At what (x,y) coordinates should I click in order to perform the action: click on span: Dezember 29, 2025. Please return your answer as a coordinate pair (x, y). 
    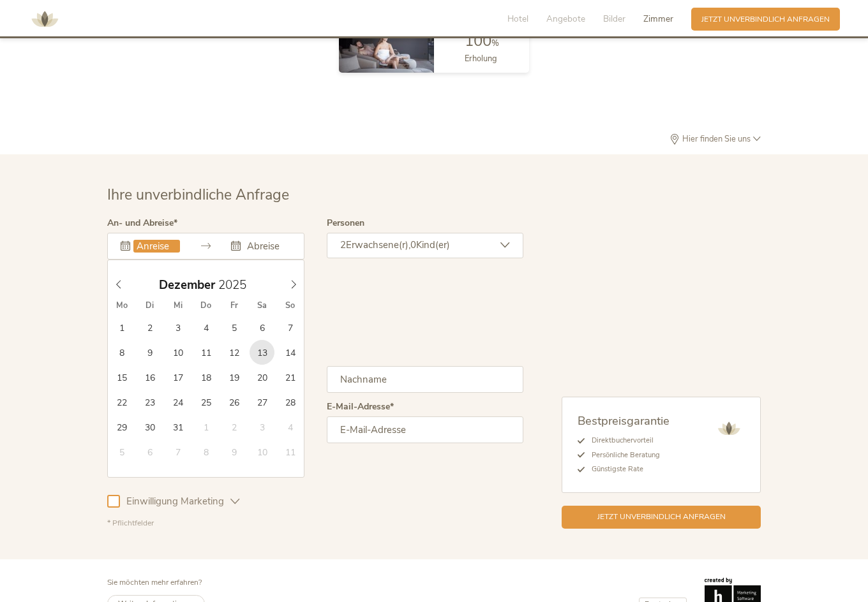
    Looking at the image, I should click on (121, 427).